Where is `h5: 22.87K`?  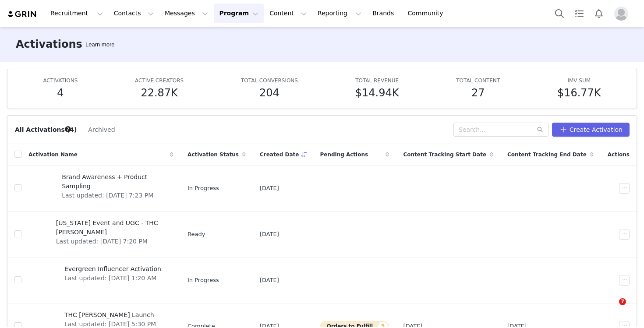 h5: 22.87K is located at coordinates (159, 93).